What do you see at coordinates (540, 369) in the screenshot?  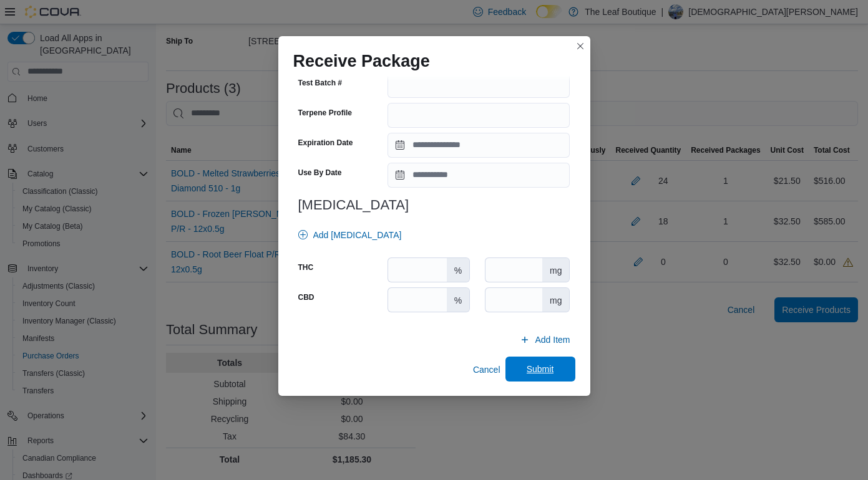 I see `button: Submit` at bounding box center [540, 369].